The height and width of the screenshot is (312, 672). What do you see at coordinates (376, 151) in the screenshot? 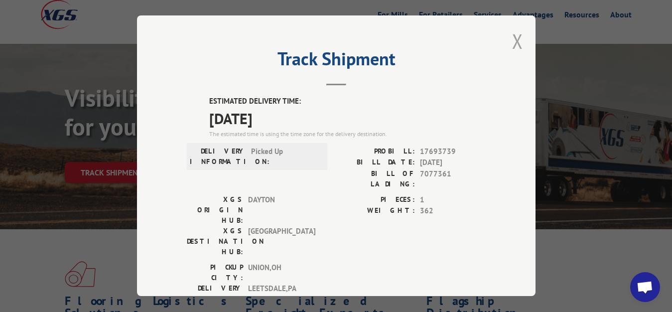
I see `label: PROBILL:` at bounding box center [376, 151].